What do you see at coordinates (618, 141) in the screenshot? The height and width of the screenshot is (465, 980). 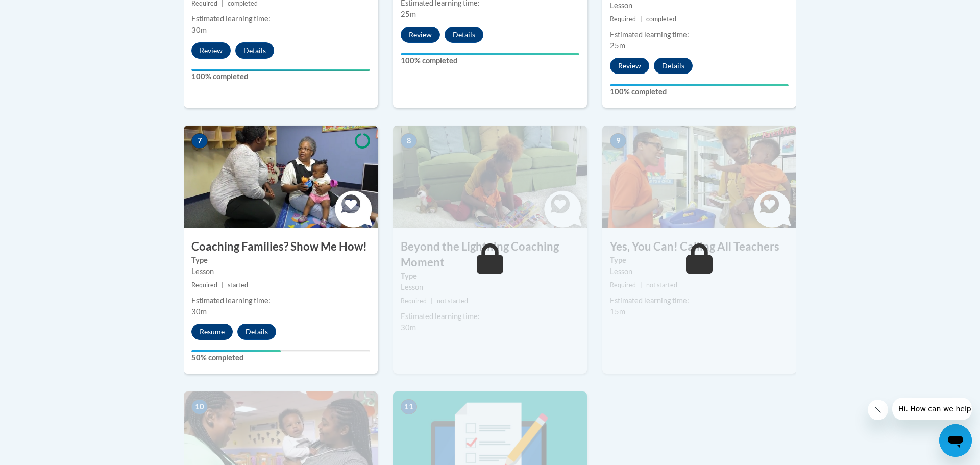 I see `span: 9` at bounding box center [618, 141].